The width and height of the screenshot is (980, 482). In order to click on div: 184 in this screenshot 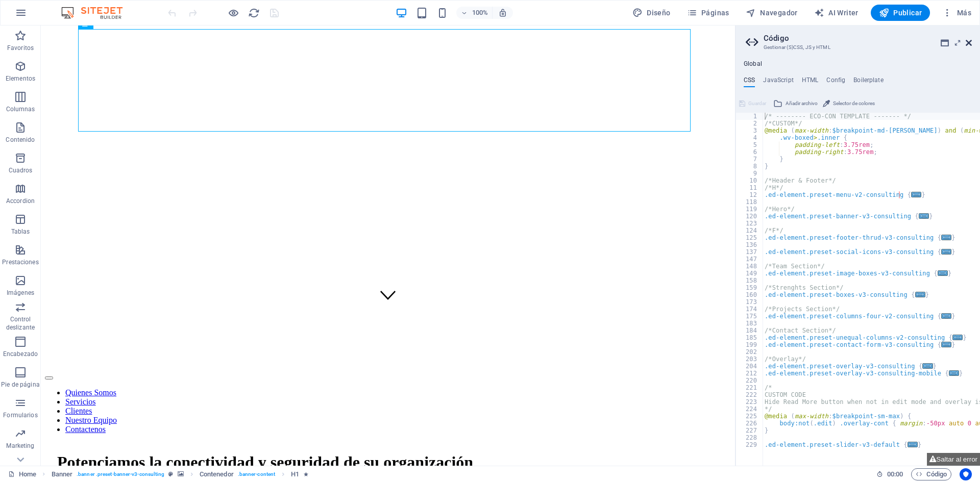, I will do `click(750, 330)`.